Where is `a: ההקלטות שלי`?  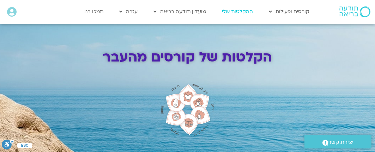 a: ההקלטות שלי is located at coordinates (237, 12).